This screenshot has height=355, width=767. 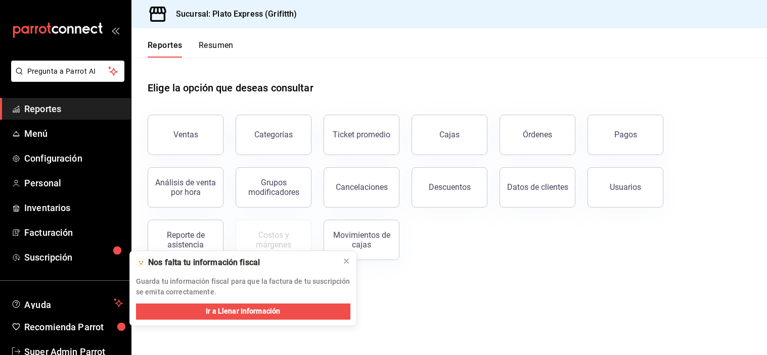 What do you see at coordinates (243, 311) in the screenshot?
I see `span: Ir a Llenar Información` at bounding box center [243, 311].